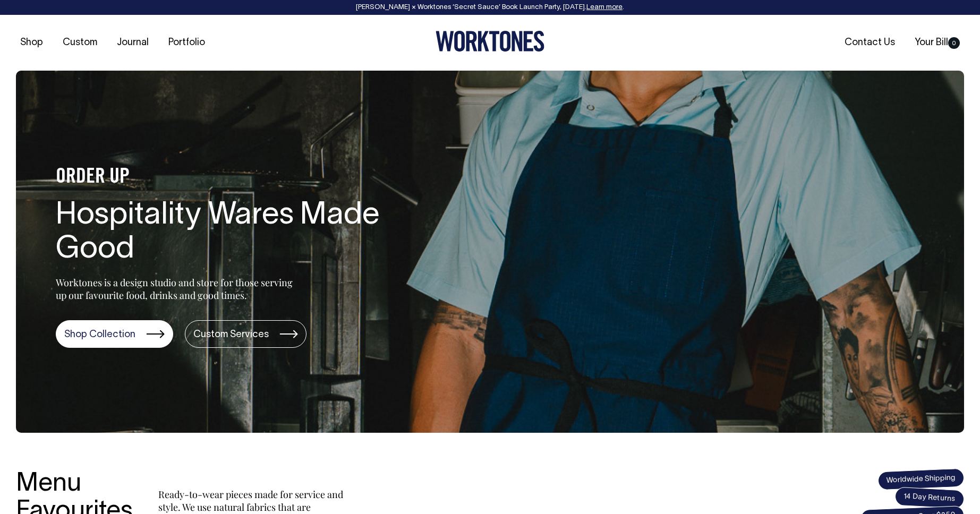  What do you see at coordinates (605, 7) in the screenshot?
I see `a: Learn more` at bounding box center [605, 7].